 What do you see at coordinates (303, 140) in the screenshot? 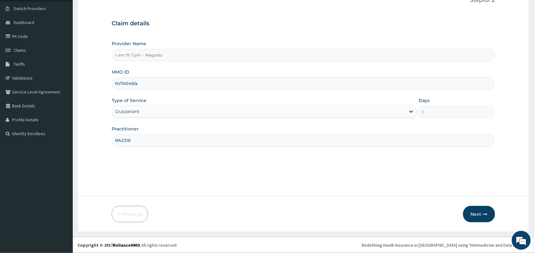
I see `input: Enter Name` at bounding box center [303, 140].